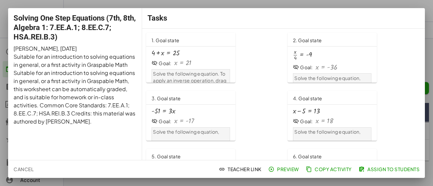 The height and width of the screenshot is (186, 433). Describe the element at coordinates (329, 169) in the screenshot. I see `button: Copy Activity` at that location.